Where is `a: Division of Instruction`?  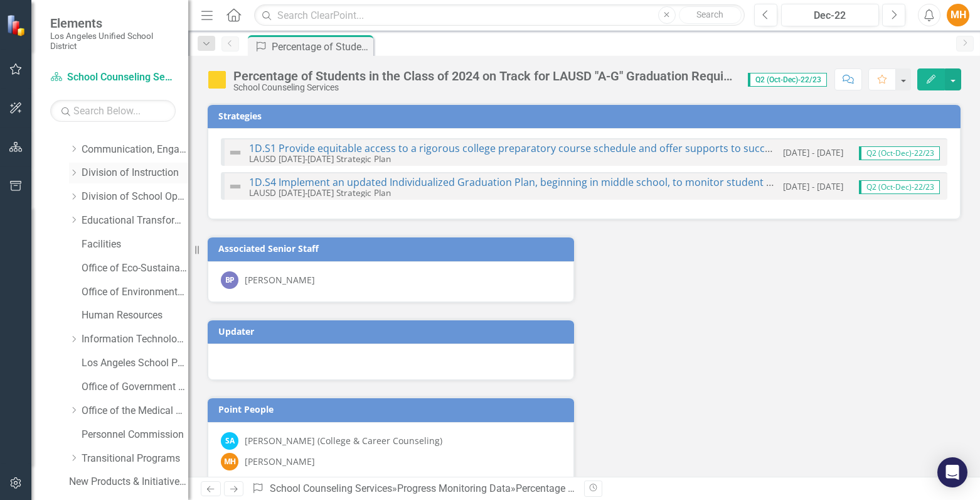
a: Division of Instruction is located at coordinates (135, 173).